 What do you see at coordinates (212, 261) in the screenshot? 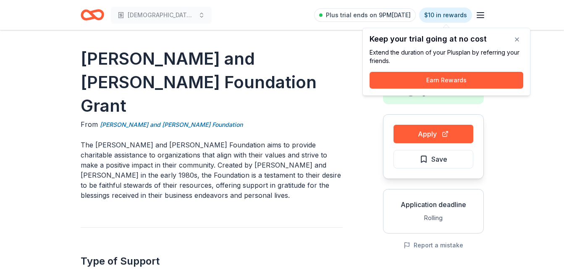
I see `h2: Type of Support` at bounding box center [212, 261].